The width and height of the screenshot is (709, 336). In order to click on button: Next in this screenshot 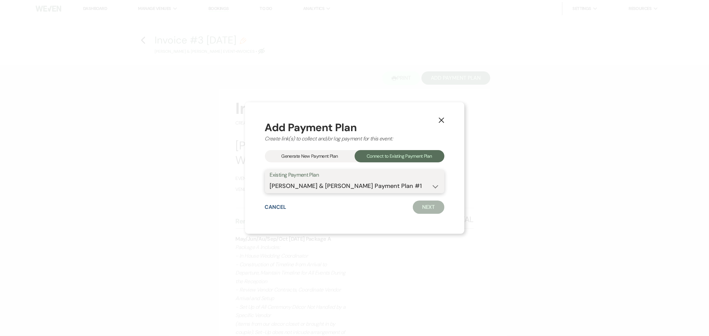, I will do `click(428, 207)`.